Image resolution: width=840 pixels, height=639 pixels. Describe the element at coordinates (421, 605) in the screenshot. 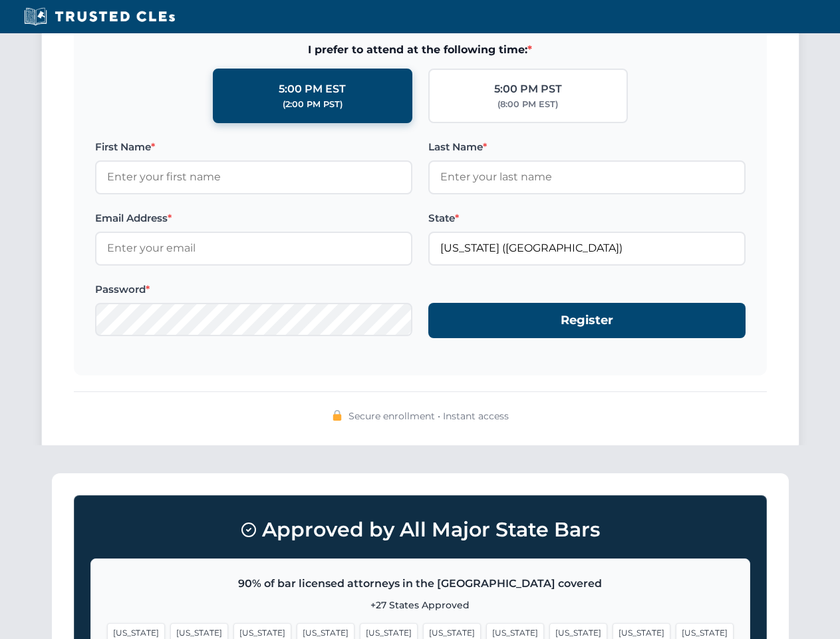

I see `p: +27 States Approved` at that location.